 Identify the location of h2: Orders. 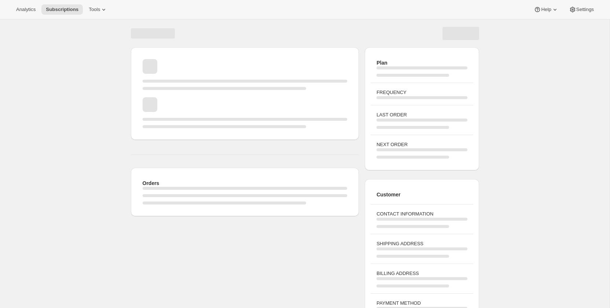
(245, 183).